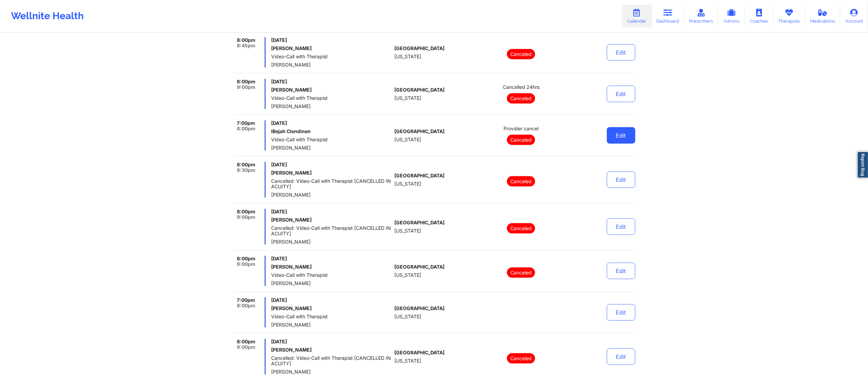  I want to click on a: Calendar, so click(637, 16).